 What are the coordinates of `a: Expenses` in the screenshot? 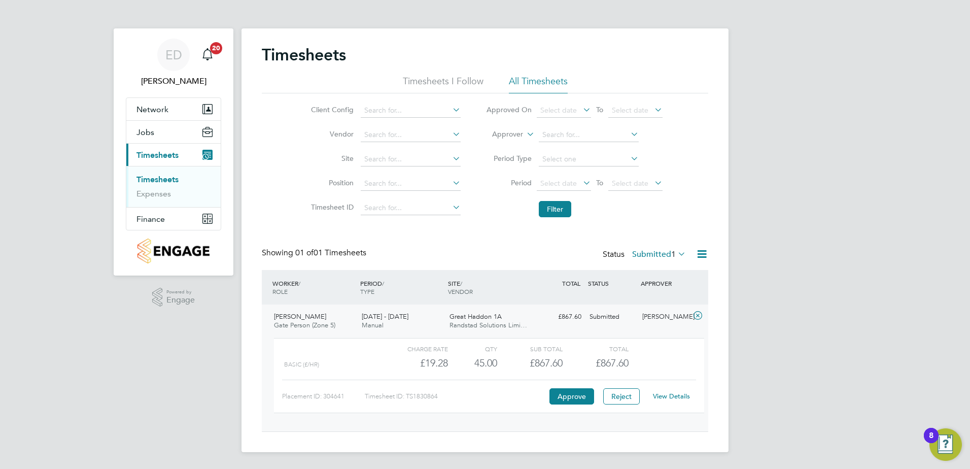 It's located at (154, 193).